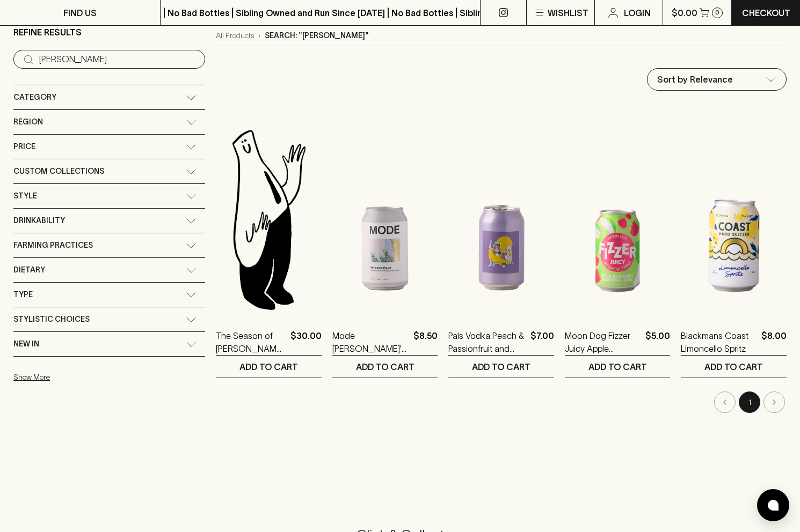 The height and width of the screenshot is (532, 800). Describe the element at coordinates (684, 13) in the screenshot. I see `p: $0.00` at that location.